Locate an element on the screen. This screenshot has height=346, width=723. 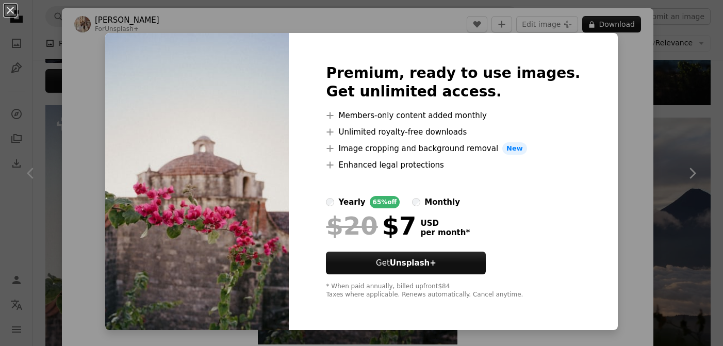
li: Members-only content added monthly is located at coordinates (453, 115).